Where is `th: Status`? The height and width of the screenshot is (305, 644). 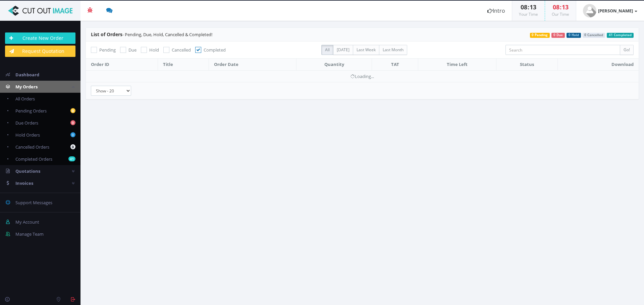
th: Status is located at coordinates (527, 65).